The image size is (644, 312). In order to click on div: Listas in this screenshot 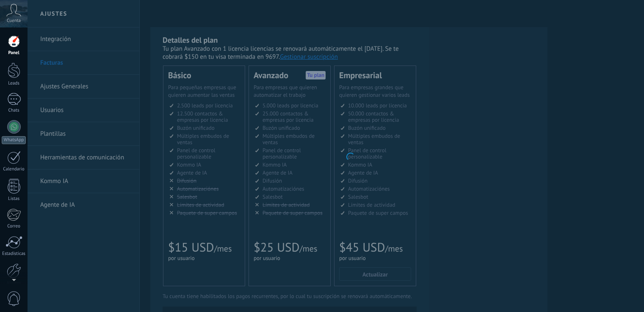, I will do `click(14, 199)`.